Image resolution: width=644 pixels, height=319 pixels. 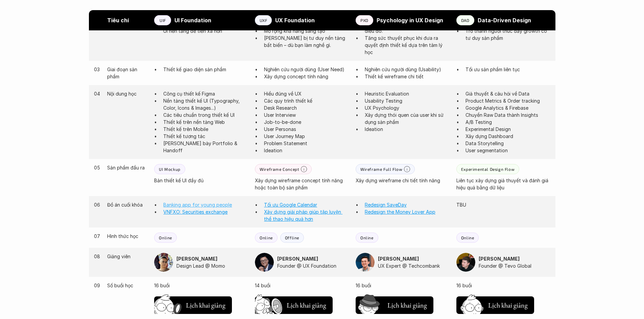 What do you see at coordinates (508, 129) in the screenshot?
I see `p: Experimental Design` at bounding box center [508, 129].